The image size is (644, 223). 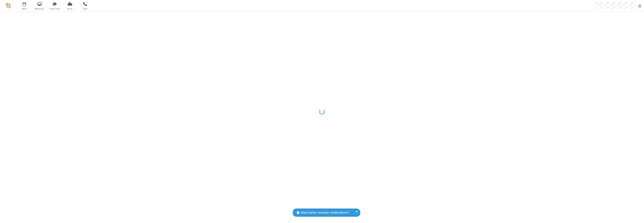 I want to click on span: Drive, so click(x=70, y=9).